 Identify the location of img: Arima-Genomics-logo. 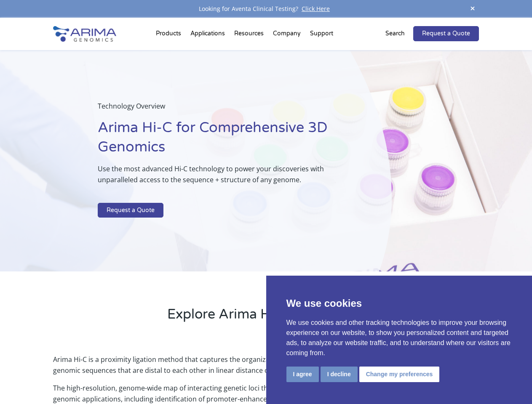
(85, 33).